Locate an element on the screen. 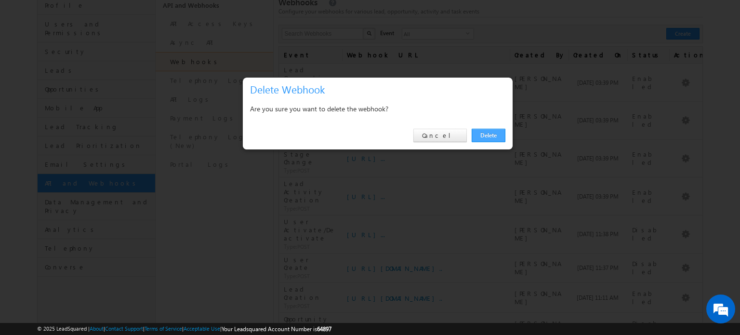 The height and width of the screenshot is (335, 740). span: 64897 is located at coordinates (324, 329).